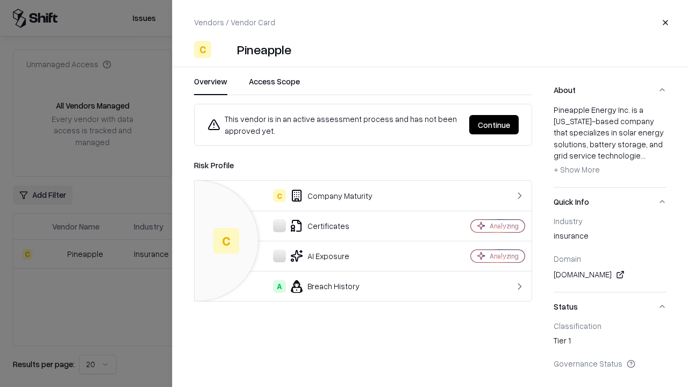  What do you see at coordinates (610, 221) in the screenshot?
I see `div: Industry` at bounding box center [610, 221].